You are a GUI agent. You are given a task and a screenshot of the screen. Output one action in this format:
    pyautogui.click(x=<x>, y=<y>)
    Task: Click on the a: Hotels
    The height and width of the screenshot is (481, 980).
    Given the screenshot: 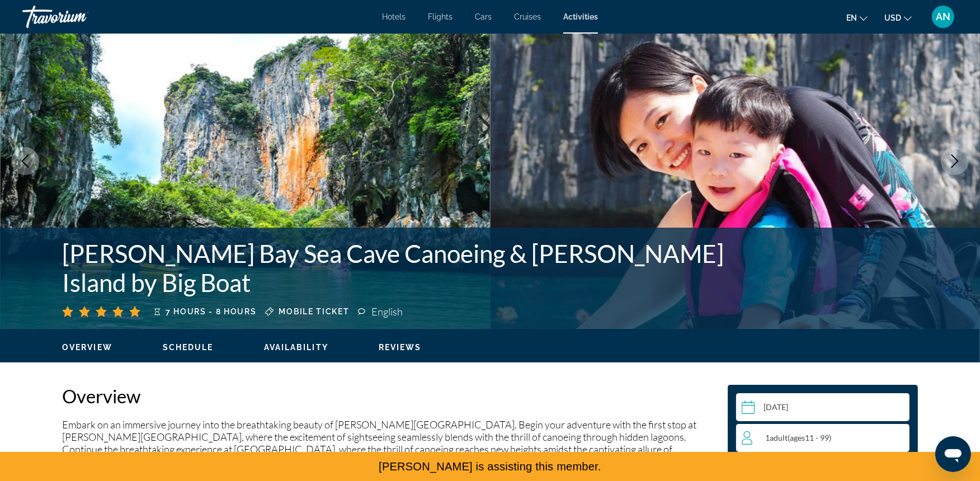 What is the action you would take?
    pyautogui.click(x=394, y=17)
    